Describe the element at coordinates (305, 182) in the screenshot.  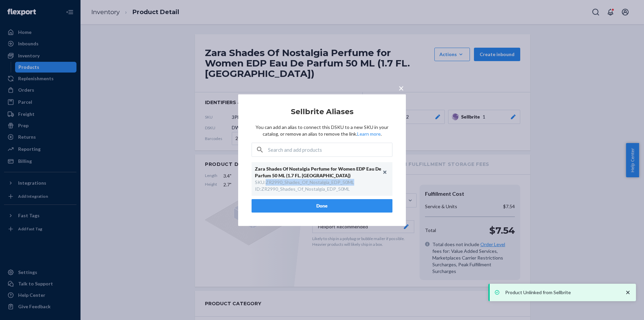
I see `div: SKU : ZR2990_Shades_Of_Nostalgia_EDP_50ML` at that location.